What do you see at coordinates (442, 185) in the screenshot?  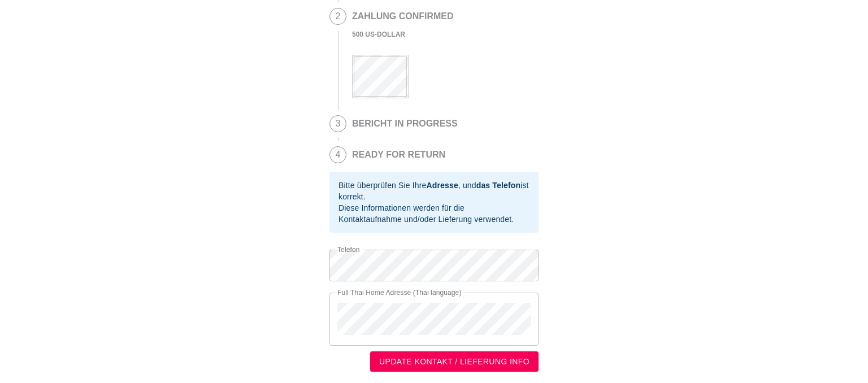 I see `b: Adresse` at bounding box center [442, 185].